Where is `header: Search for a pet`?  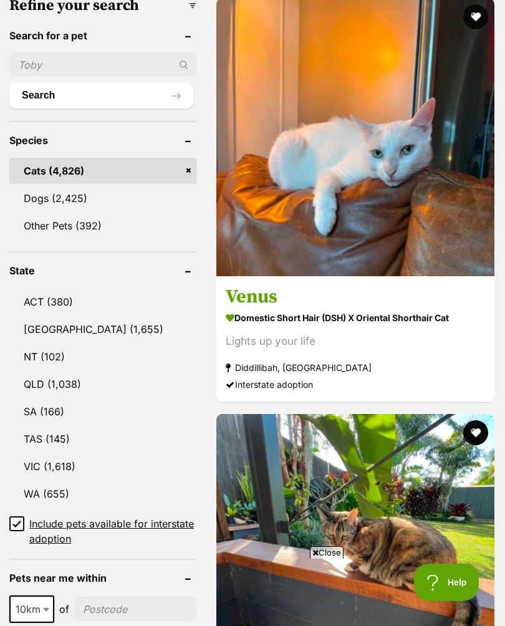 header: Search for a pet is located at coordinates (103, 36).